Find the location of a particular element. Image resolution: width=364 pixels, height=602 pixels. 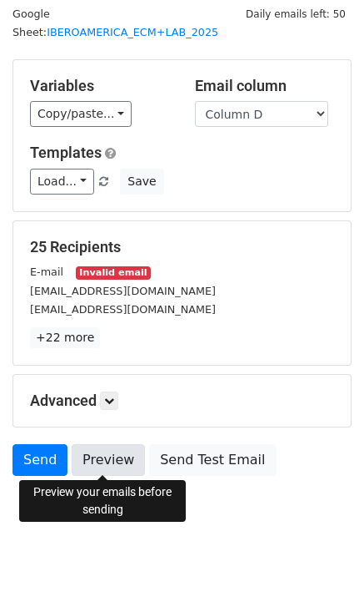

a: Preview is located at coordinates (108, 460).